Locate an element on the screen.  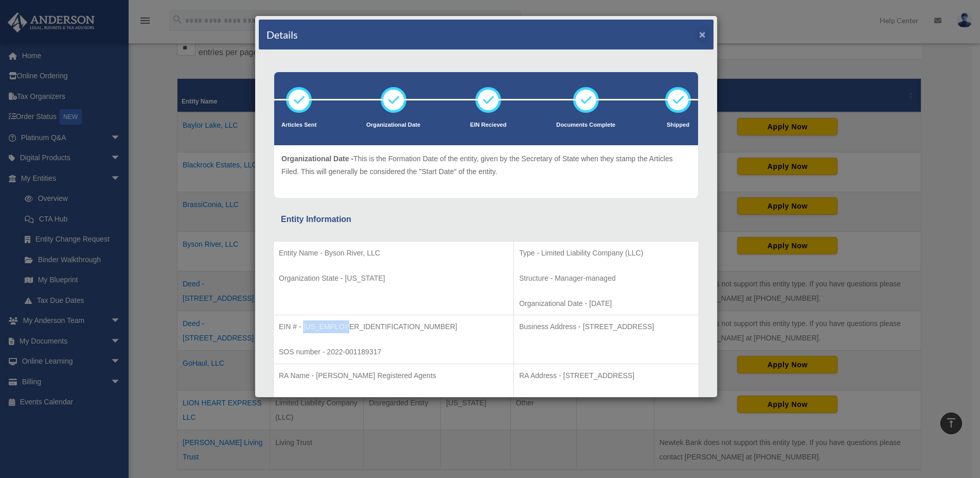
p: Shipped is located at coordinates (678, 125).